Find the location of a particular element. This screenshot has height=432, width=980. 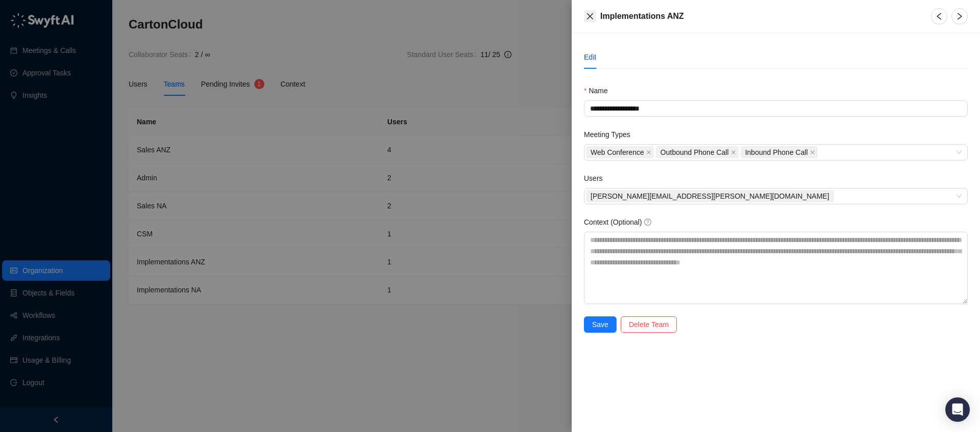

span: question-circle is located at coordinates (647, 222).